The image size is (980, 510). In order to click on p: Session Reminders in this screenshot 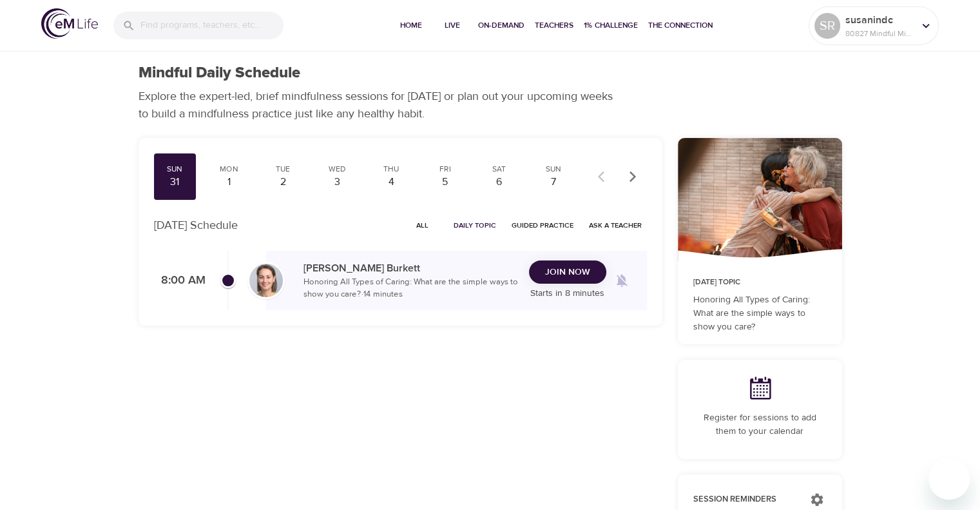, I will do `click(745, 499)`.